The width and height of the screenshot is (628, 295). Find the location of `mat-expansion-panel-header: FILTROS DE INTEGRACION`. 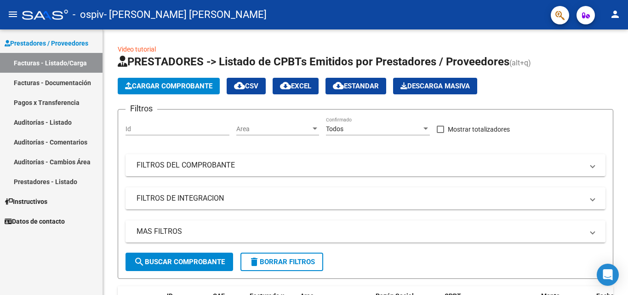

mat-expansion-panel-header: FILTROS DE INTEGRACION is located at coordinates (366, 198).